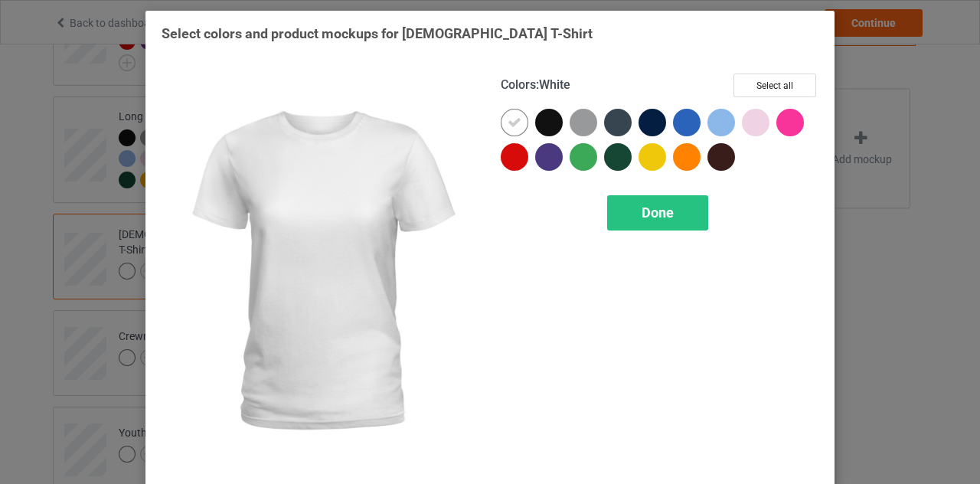 Image resolution: width=980 pixels, height=484 pixels. What do you see at coordinates (658, 212) in the screenshot?
I see `span: Done` at bounding box center [658, 212].